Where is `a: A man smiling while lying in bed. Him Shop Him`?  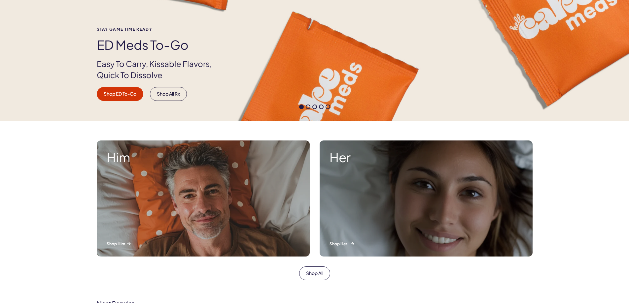
a: A man smiling while lying in bed. Him Shop Him is located at coordinates (203, 199).